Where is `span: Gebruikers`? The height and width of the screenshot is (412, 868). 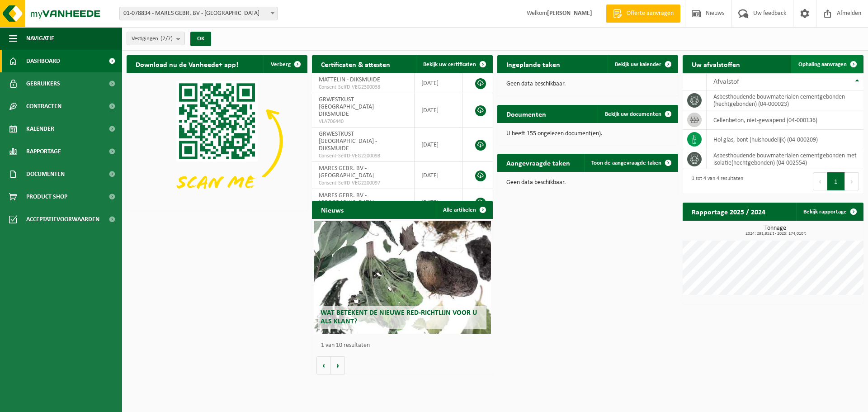
span: Gebruikers is located at coordinates (43, 83).